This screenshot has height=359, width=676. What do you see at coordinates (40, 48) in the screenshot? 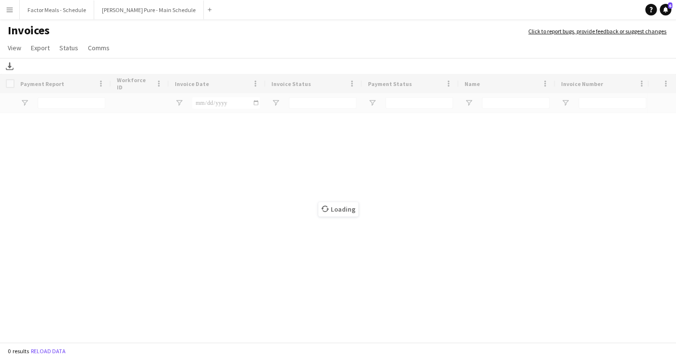
I see `a: Export` at bounding box center [40, 48].